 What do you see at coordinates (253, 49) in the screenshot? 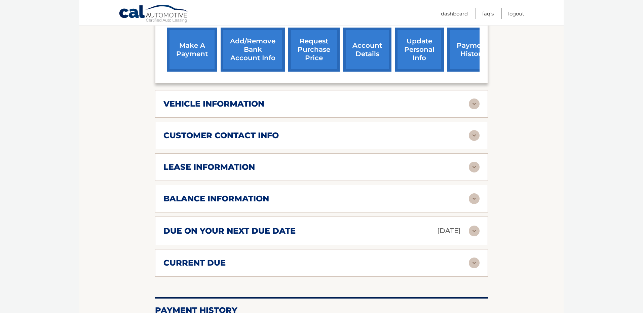
I see `a: Add/Remove bank account info` at bounding box center [253, 49].